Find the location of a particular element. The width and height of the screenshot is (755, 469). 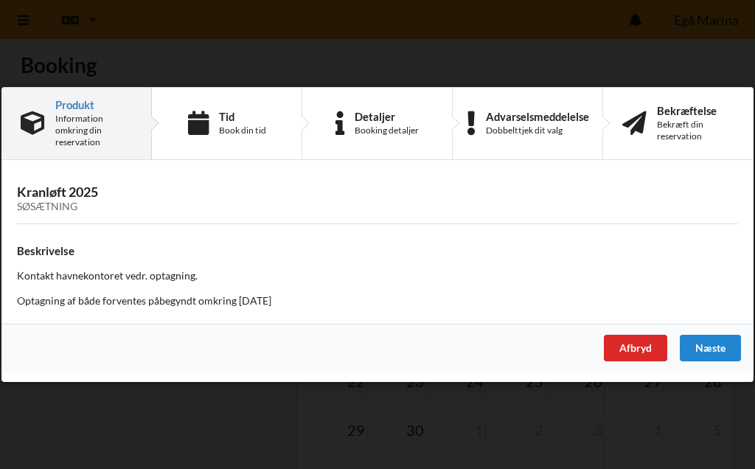

p: Kontakt havnekontoret vedr. optagning. is located at coordinates (378, 276).